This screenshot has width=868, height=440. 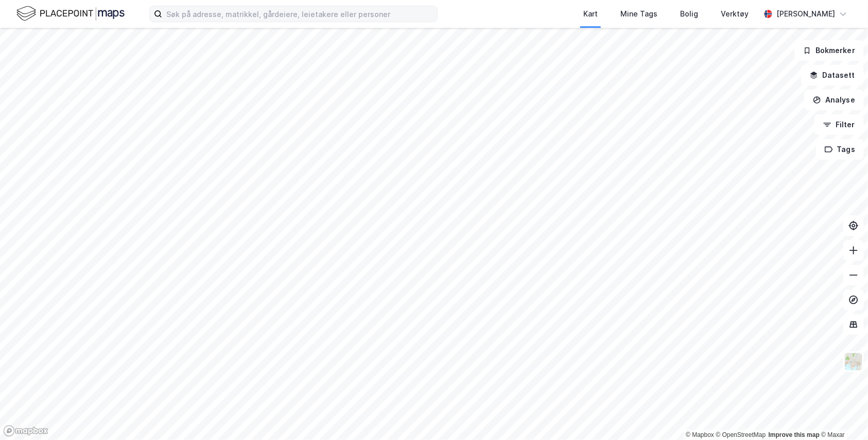 I want to click on a: OpenStreetMap, so click(x=740, y=435).